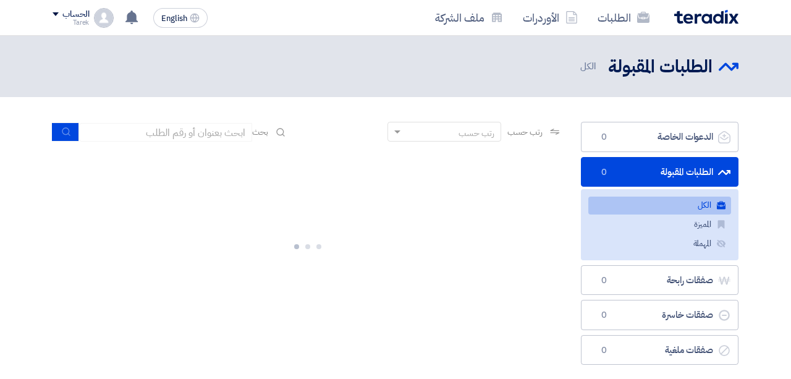 This screenshot has height=379, width=791. I want to click on a: الكل, so click(659, 205).